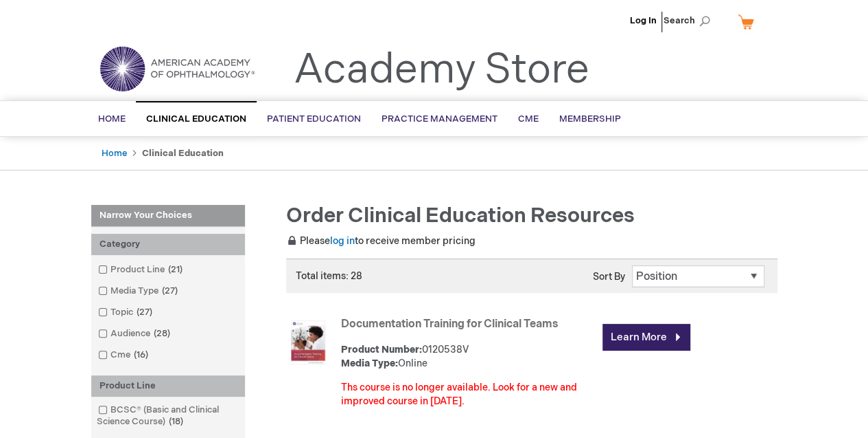  What do you see at coordinates (328, 276) in the screenshot?
I see `span: Total items: 28` at bounding box center [328, 276].